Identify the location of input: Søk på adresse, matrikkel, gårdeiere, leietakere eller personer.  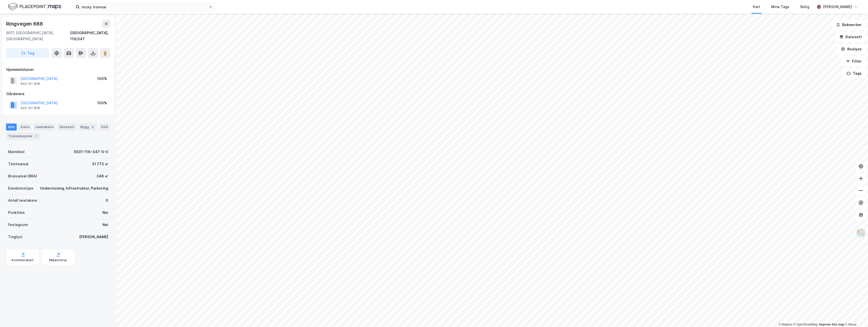
(144, 7).